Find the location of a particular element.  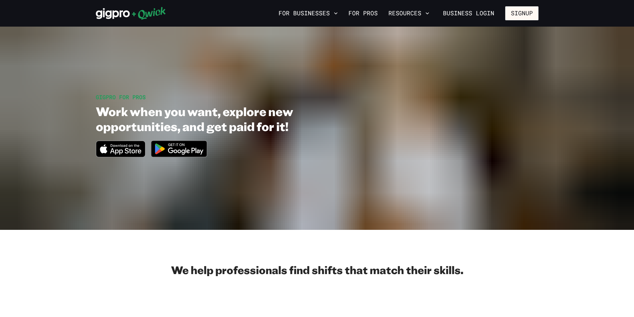

span: GIGPRO FOR PROS is located at coordinates (121, 97).